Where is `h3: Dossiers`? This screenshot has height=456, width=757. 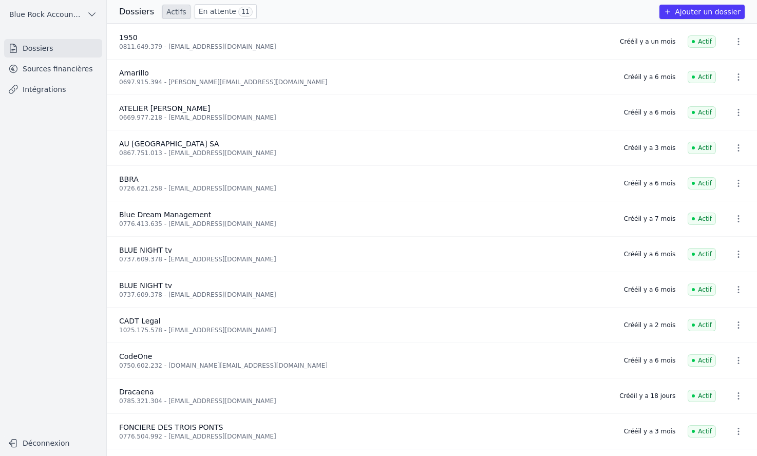
h3: Dossiers is located at coordinates (137, 12).